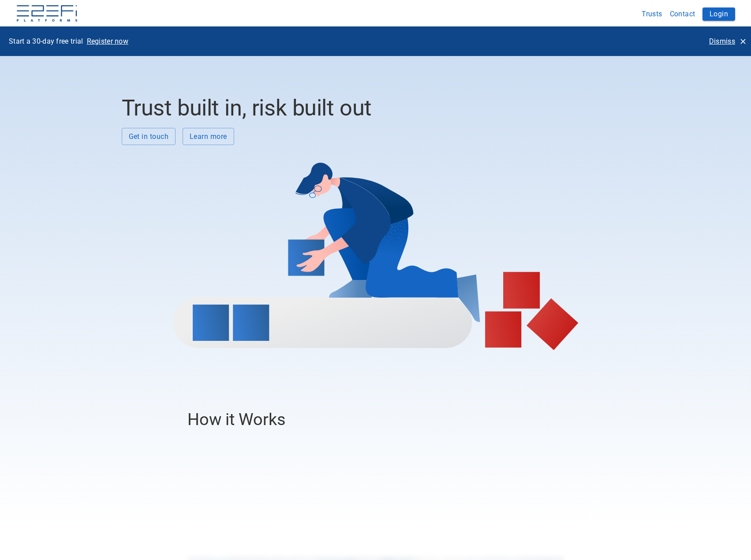 The image size is (751, 560). Describe the element at coordinates (46, 41) in the screenshot. I see `p: Start a 30-day free trial` at that location.